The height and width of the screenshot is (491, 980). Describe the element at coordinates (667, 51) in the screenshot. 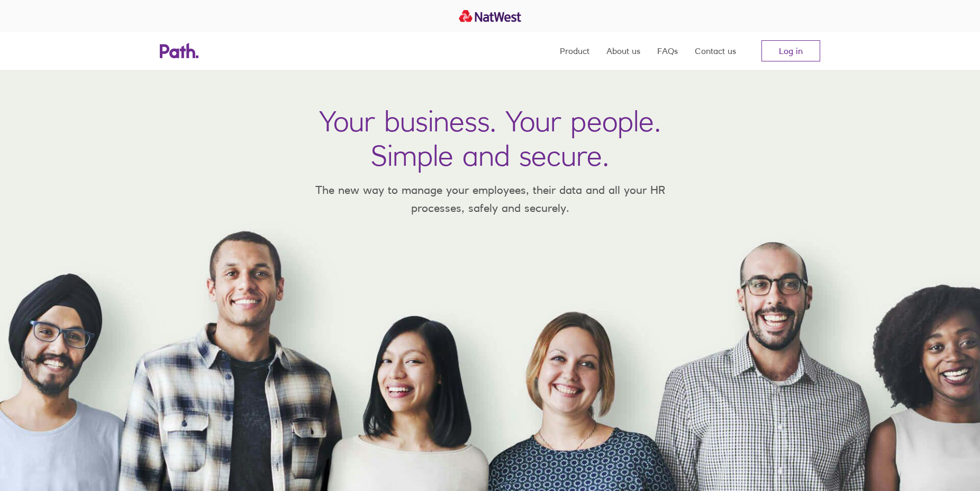

I see `a: FAQs` at that location.